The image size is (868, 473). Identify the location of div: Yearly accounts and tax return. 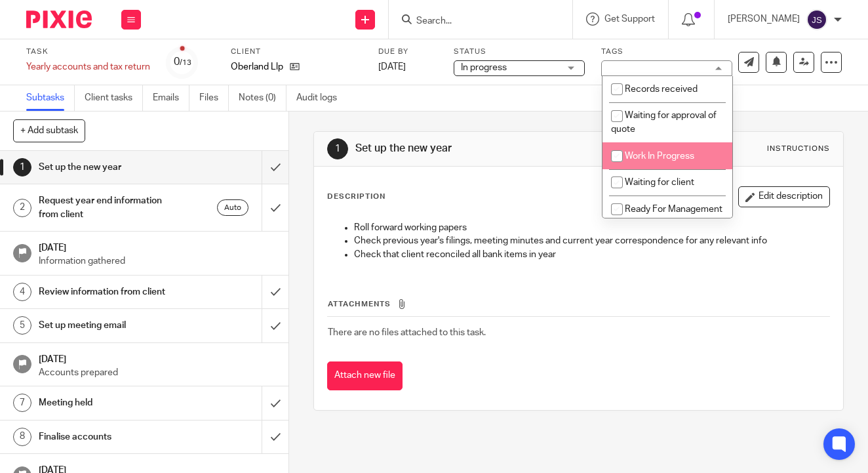
(88, 67).